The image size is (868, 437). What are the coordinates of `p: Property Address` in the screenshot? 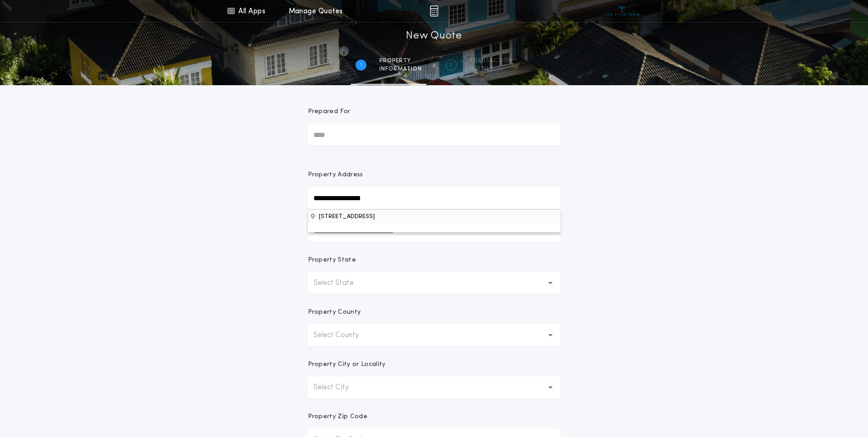 It's located at (434, 175).